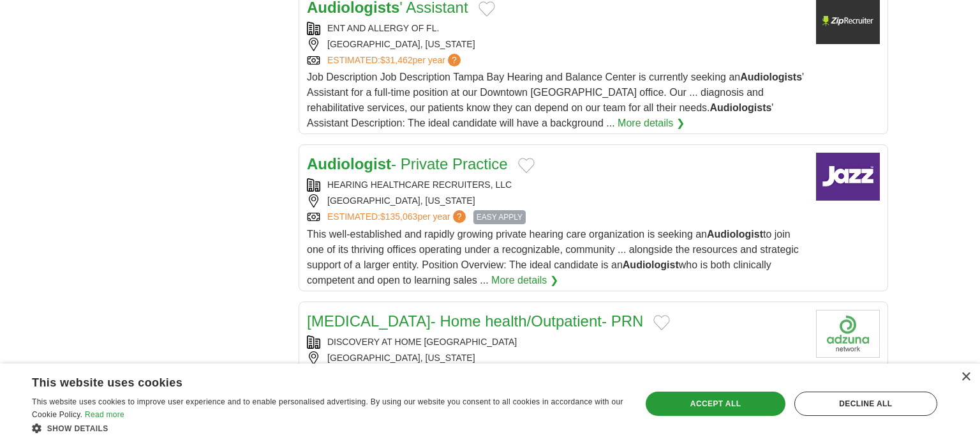  Describe the element at coordinates (866, 404) in the screenshot. I see `div: Decline all` at that location.